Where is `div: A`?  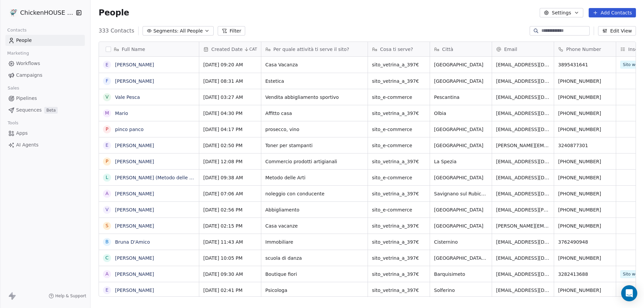
div: A is located at coordinates (107, 194).